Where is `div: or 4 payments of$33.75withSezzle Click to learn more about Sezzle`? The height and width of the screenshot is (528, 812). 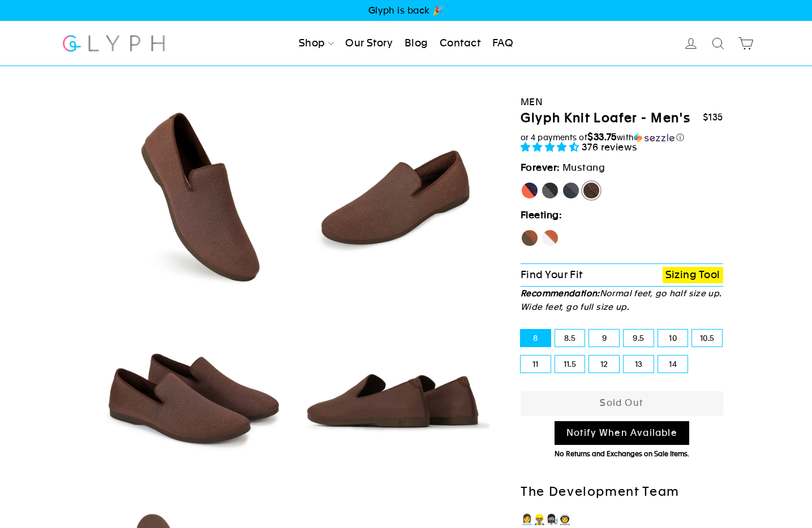 div: or 4 payments of$33.75withSezzle Click to learn more about Sezzle is located at coordinates (621, 138).